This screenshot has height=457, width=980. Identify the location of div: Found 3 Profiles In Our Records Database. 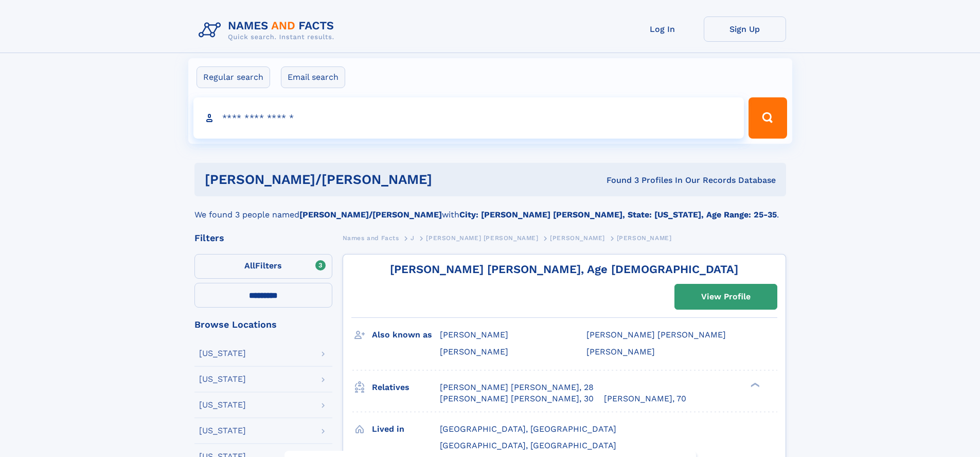
(647, 180).